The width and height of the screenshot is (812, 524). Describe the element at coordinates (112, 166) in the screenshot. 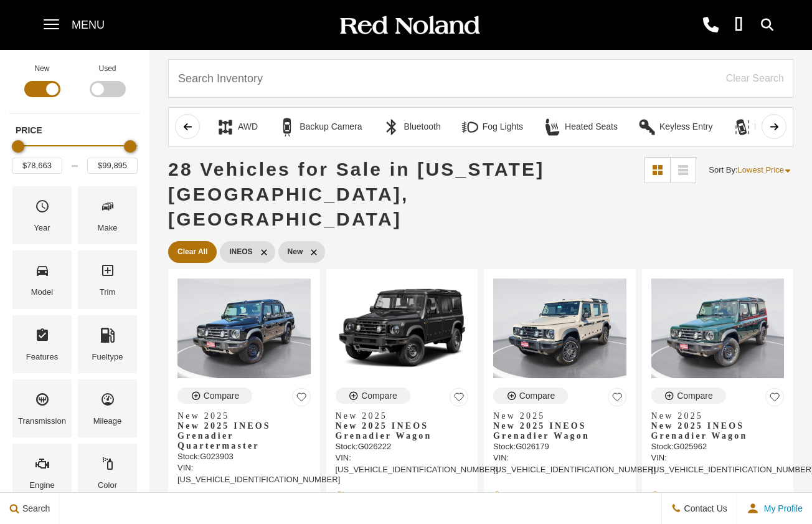

I see `input: Maximum` at that location.